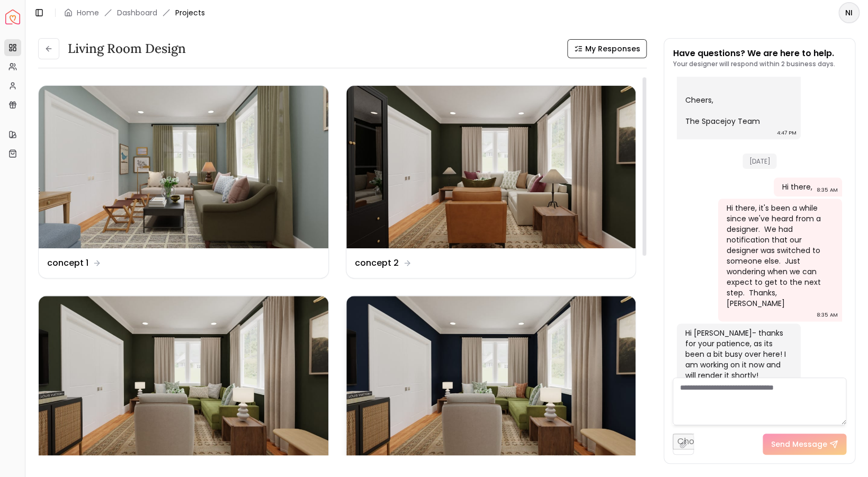 The image size is (868, 477). I want to click on span: NI, so click(849, 13).